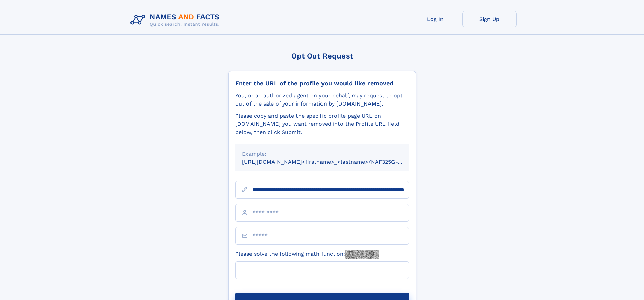 Image resolution: width=644 pixels, height=300 pixels. What do you see at coordinates (322, 100) in the screenshot?
I see `div: You, or an authorized agent on your behalf, may request to opt-out of the sale of your informatio...` at bounding box center [322, 100].